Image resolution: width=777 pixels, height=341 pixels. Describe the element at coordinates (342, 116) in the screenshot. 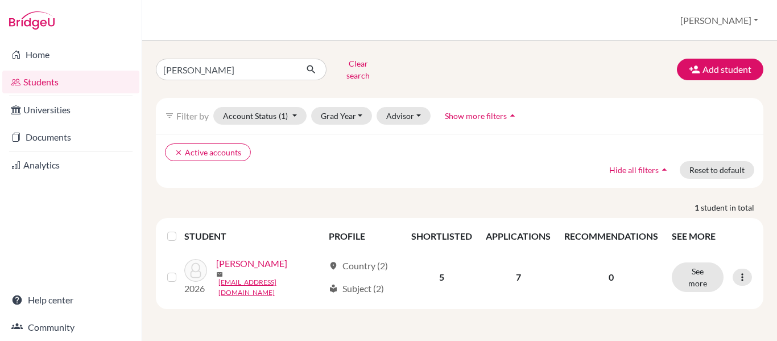

I see `button: Grad Year` at that location.